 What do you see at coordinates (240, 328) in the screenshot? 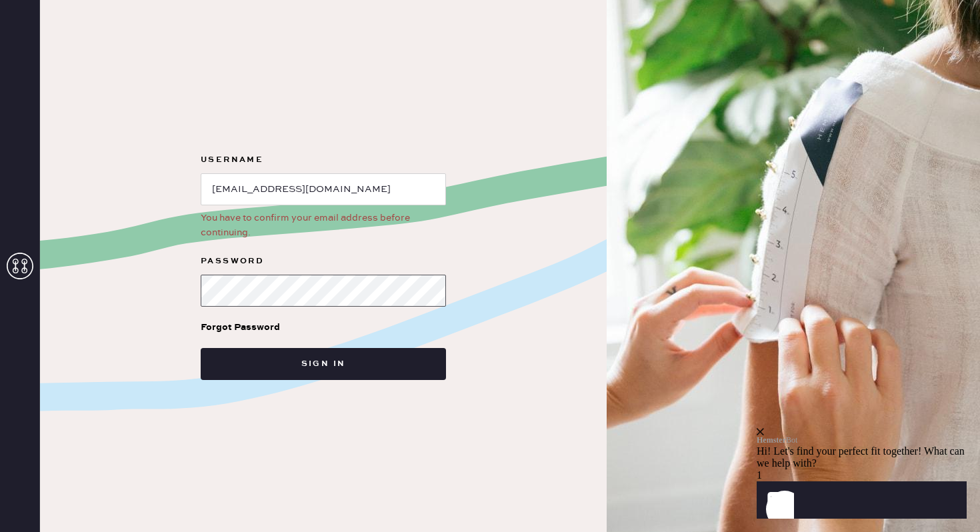
I see `div: Forgot Password` at bounding box center [240, 328].